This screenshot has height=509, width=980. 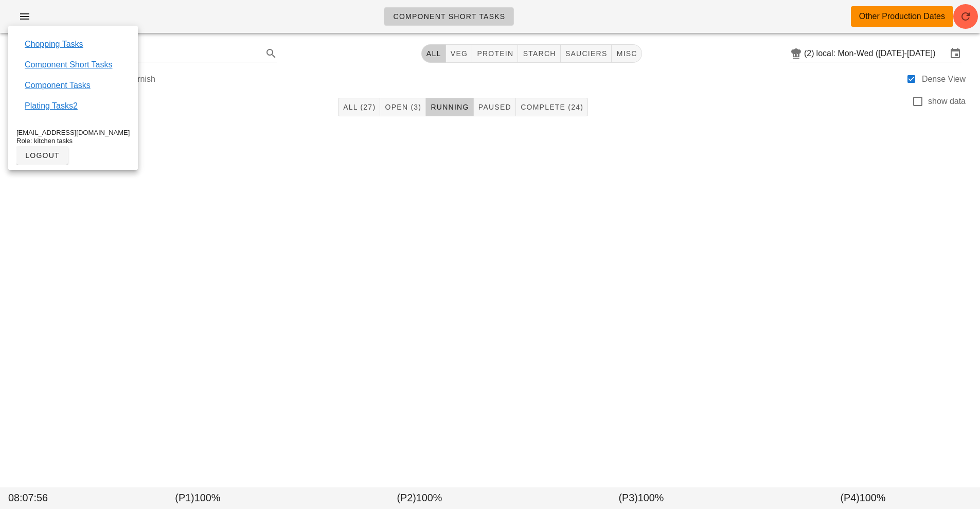 What do you see at coordinates (359, 107) in the screenshot?
I see `button: All (27)` at bounding box center [359, 107].